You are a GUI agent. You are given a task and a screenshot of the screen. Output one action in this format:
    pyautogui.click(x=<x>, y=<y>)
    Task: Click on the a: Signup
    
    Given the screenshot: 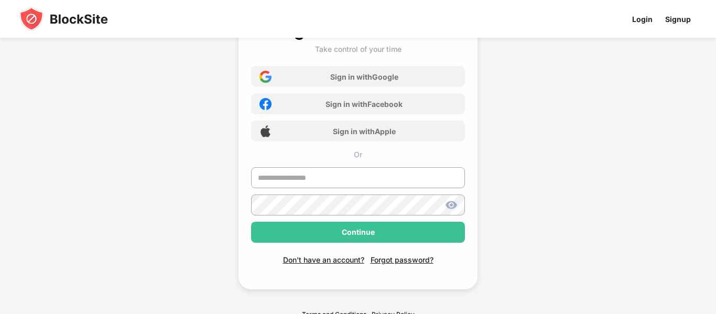 What is the action you would take?
    pyautogui.click(x=678, y=19)
    